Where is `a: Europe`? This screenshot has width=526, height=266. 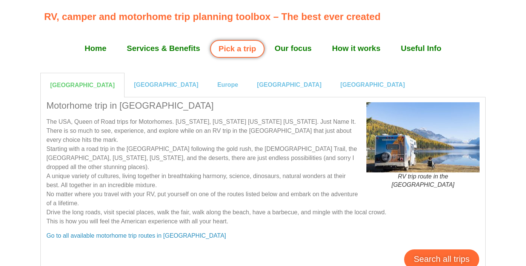 a: Europe is located at coordinates (227, 85).